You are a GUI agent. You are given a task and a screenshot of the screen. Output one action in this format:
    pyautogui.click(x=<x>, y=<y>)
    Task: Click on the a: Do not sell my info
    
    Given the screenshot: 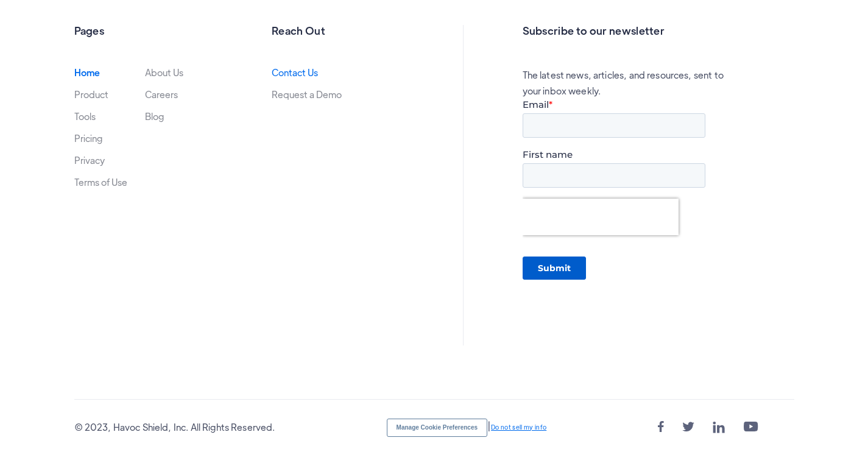 What is the action you would take?
    pyautogui.click(x=518, y=426)
    